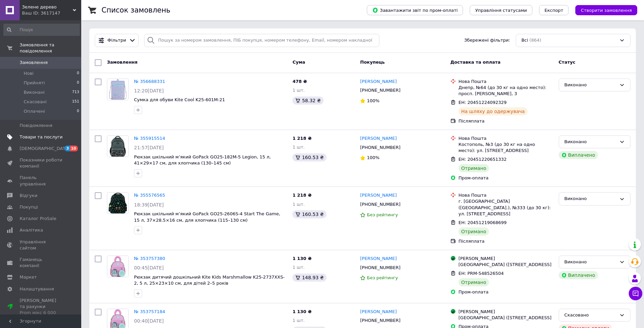 The width and height of the screenshot is (644, 328). Describe the element at coordinates (135, 10) in the screenshot. I see `h1: Список замовлень` at that location.